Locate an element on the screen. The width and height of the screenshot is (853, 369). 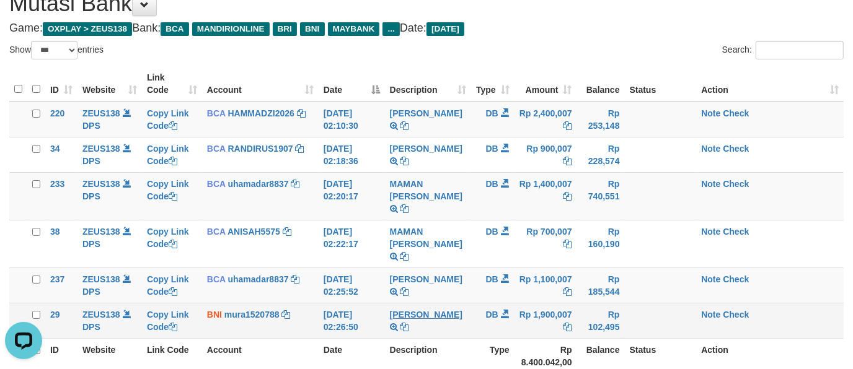
td: Rp 900,007 is located at coordinates (545, 154).